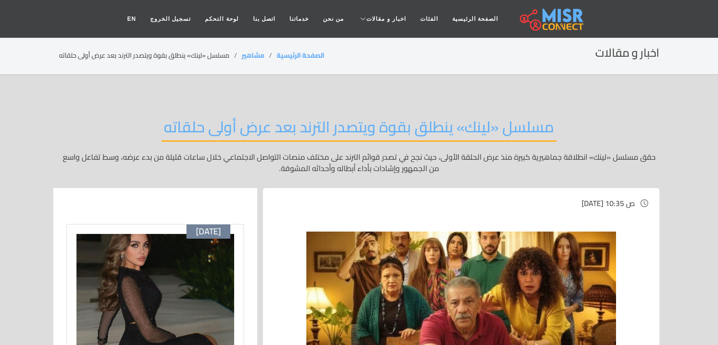 Image resolution: width=718 pixels, height=345 pixels. Describe the element at coordinates (382, 19) in the screenshot. I see `a: اخبار و مقالات` at that location.